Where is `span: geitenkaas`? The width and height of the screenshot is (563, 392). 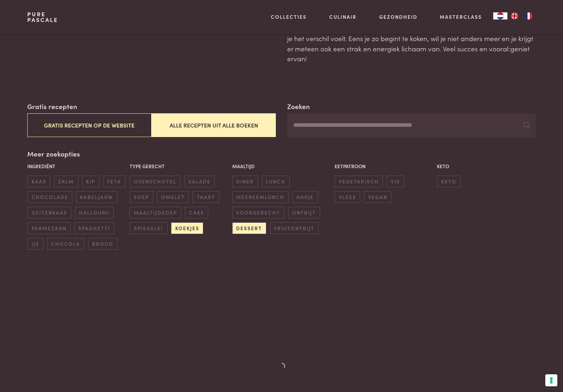
span: geitenkaas is located at coordinates (49, 212).